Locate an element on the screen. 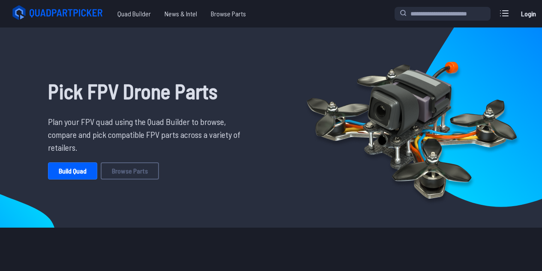 This screenshot has width=542, height=271. p: Plan your FPV quad using the Quad Builder to browse, compare and pick compatible FPV parts across... is located at coordinates (144, 134).